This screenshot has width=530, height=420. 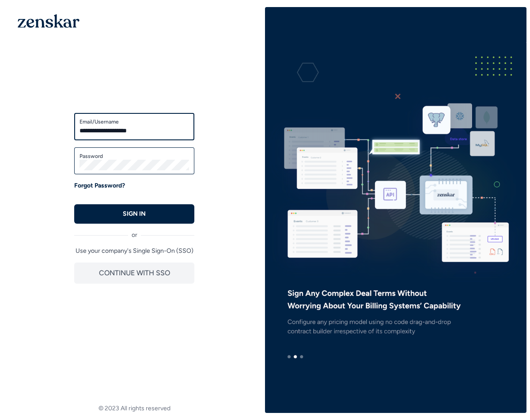 What do you see at coordinates (134, 156) in the screenshot?
I see `label: Password` at bounding box center [134, 156].